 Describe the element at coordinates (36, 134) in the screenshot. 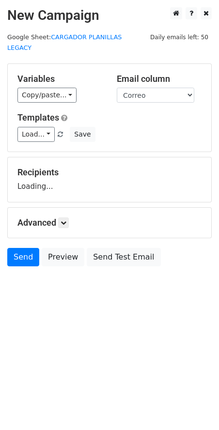

I see `a: Load...` at that location.